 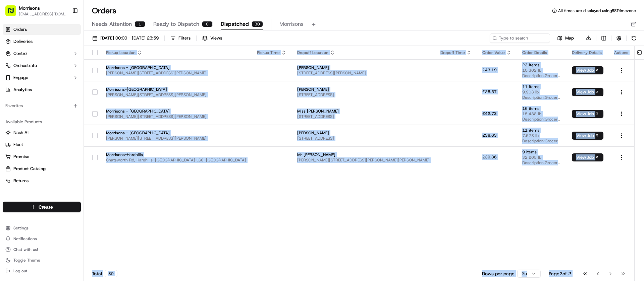 I want to click on span: Settings, so click(x=21, y=228).